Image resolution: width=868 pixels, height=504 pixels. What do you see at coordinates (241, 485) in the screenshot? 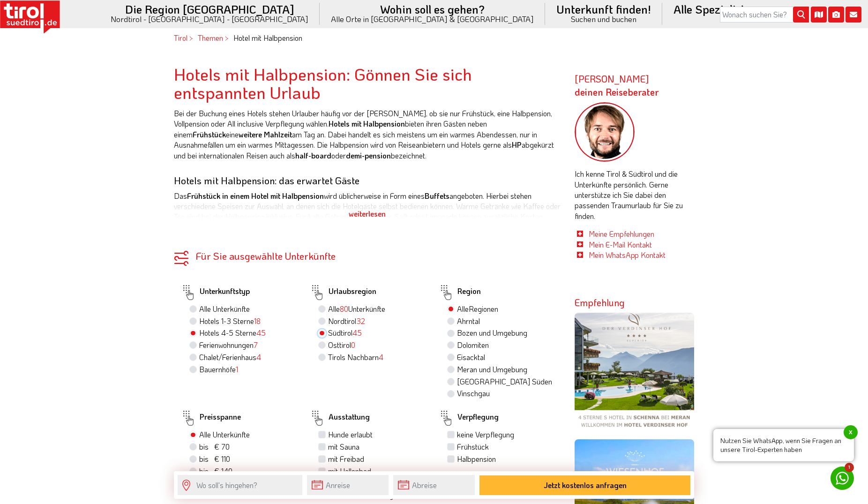
I see `input: Wo soll's hingehen?` at bounding box center [241, 485].